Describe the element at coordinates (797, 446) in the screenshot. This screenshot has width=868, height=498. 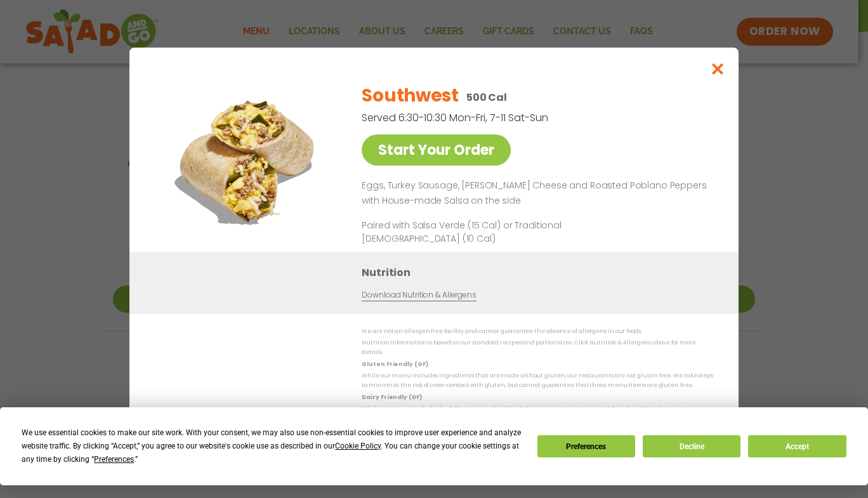
I see `button: Accept` at that location.